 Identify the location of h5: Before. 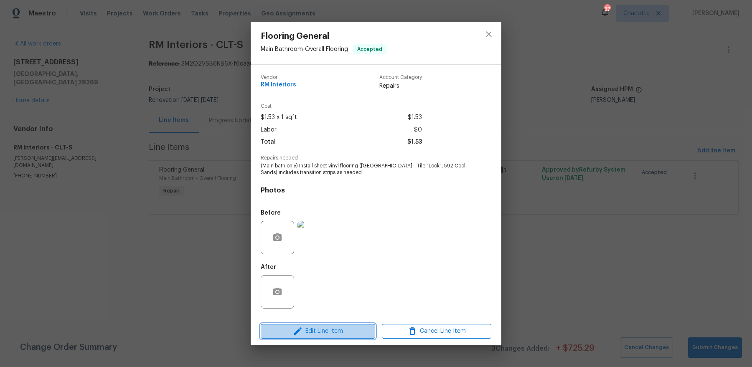
(271, 213).